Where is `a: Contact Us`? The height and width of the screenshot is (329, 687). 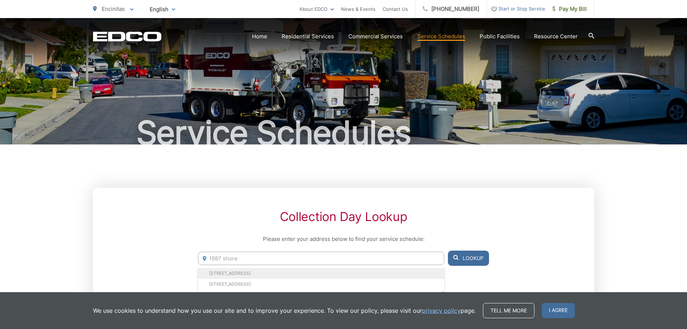 a: Contact Us is located at coordinates (395, 9).